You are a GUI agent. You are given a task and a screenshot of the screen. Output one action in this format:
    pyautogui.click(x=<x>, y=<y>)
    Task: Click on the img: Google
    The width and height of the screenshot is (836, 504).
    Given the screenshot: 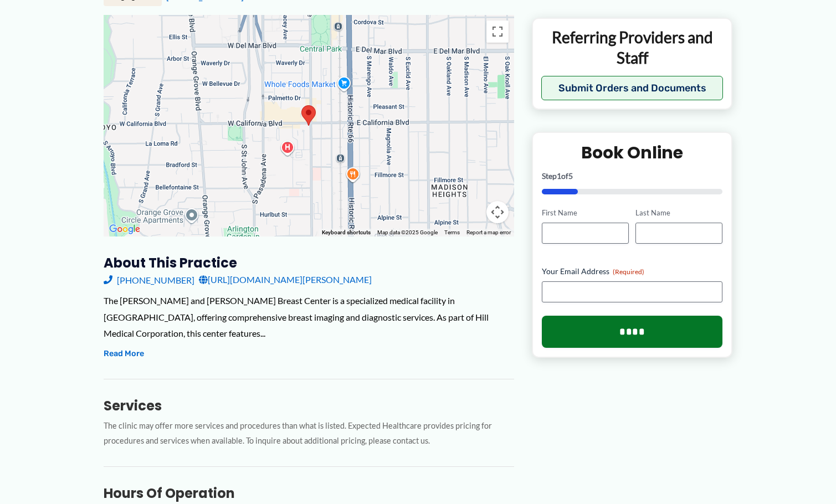 What is the action you would take?
    pyautogui.click(x=124, y=230)
    